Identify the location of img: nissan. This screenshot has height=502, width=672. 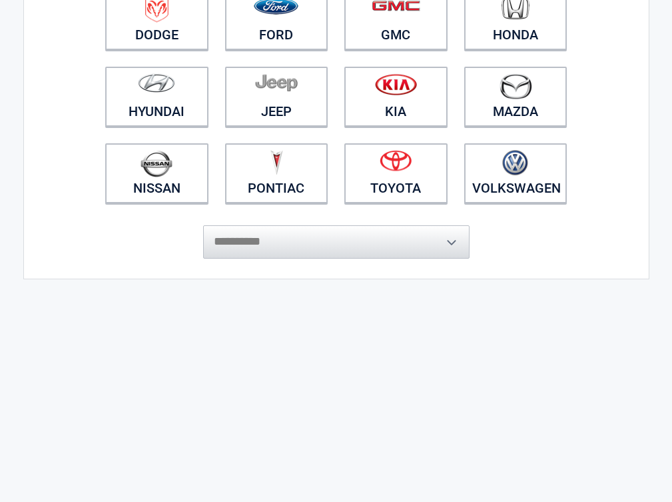
(157, 163).